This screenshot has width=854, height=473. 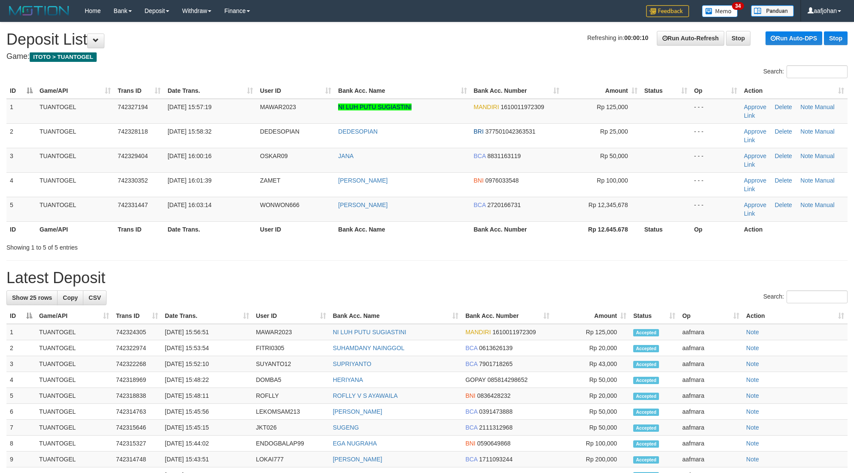 What do you see at coordinates (591, 364) in the screenshot?
I see `td: Rp 43,000` at bounding box center [591, 364].